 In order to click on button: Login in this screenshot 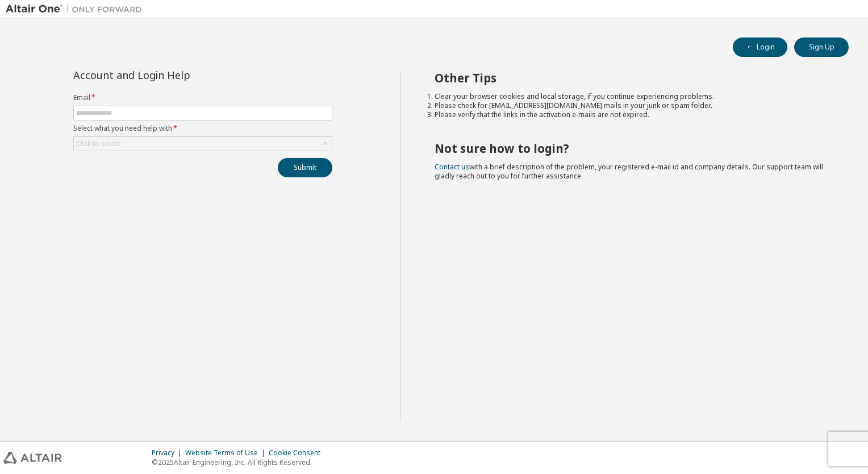, I will do `click(760, 47)`.